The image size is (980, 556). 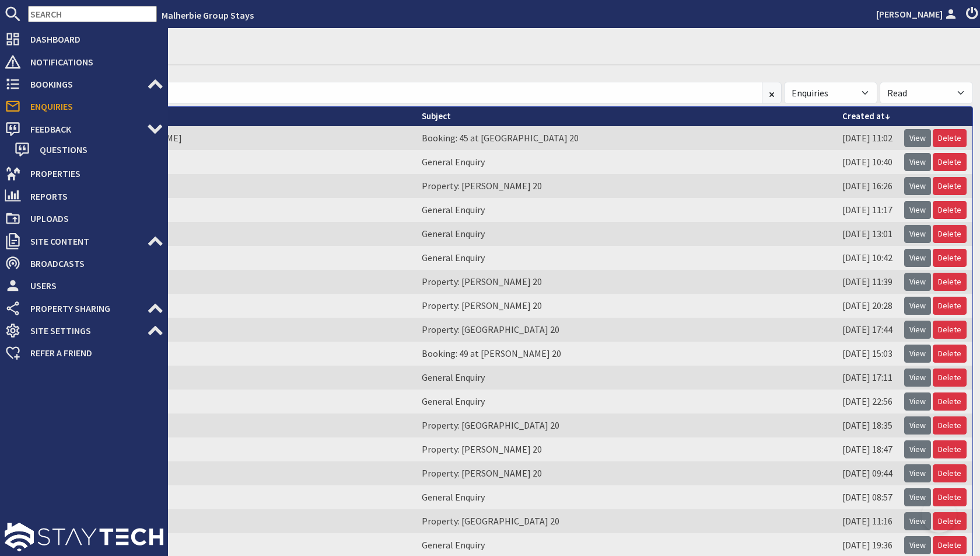 I want to click on a: Site Settings, so click(x=84, y=330).